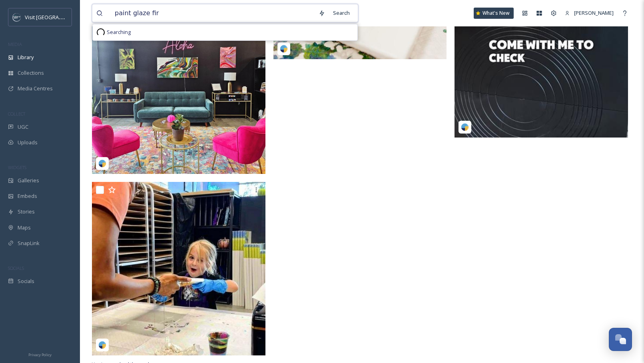 This screenshot has height=363, width=644. I want to click on a: Privacy Policy, so click(40, 354).